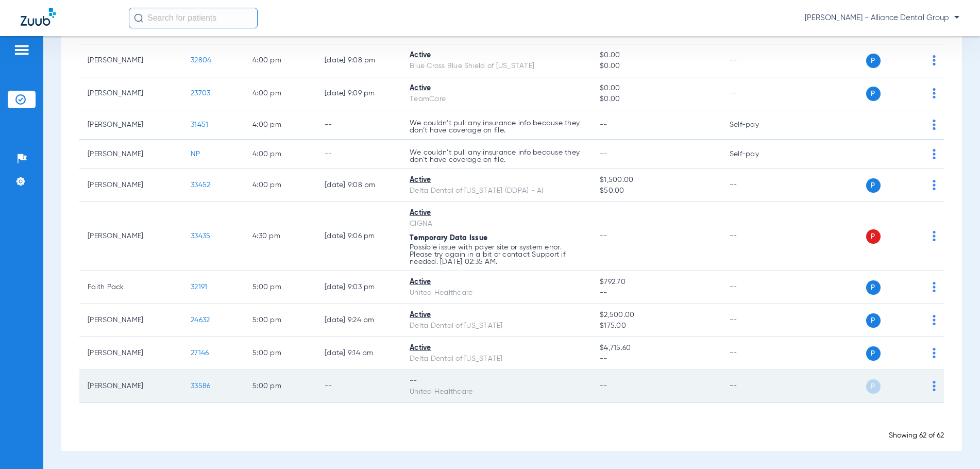 This screenshot has height=469, width=980. I want to click on span: $50.00, so click(657, 190).